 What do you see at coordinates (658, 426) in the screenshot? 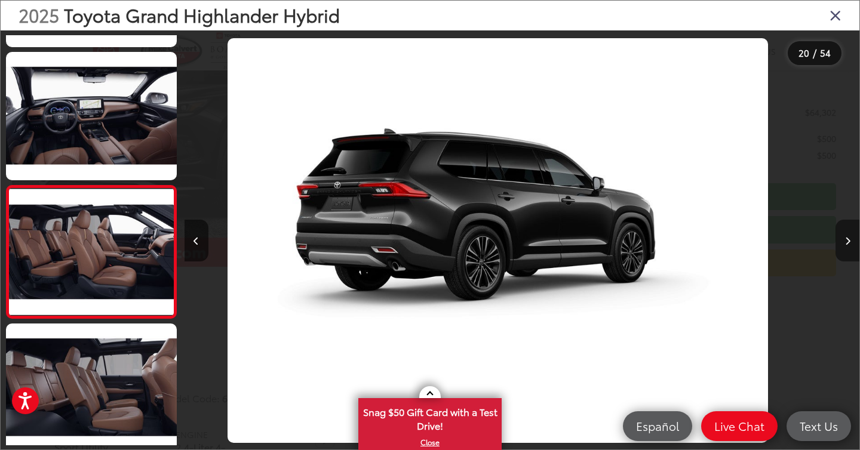
I see `span: Español` at bounding box center [658, 426].